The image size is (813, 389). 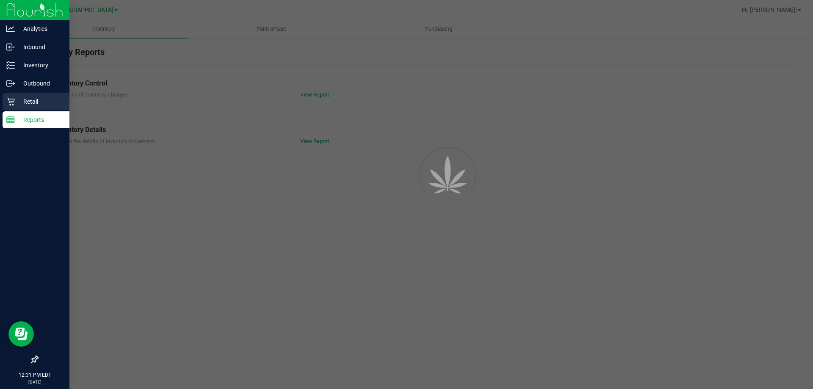 What do you see at coordinates (11, 29) in the screenshot?
I see `inline-svg: Analytics` at bounding box center [11, 29].